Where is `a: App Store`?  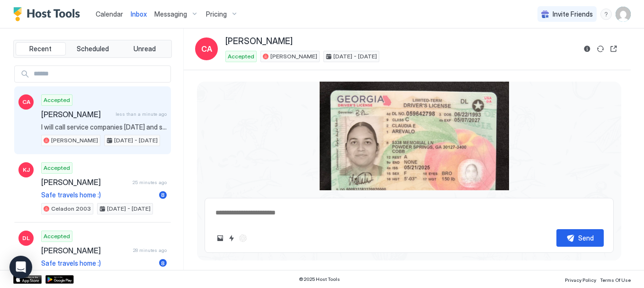 a: App Store is located at coordinates (27, 279).